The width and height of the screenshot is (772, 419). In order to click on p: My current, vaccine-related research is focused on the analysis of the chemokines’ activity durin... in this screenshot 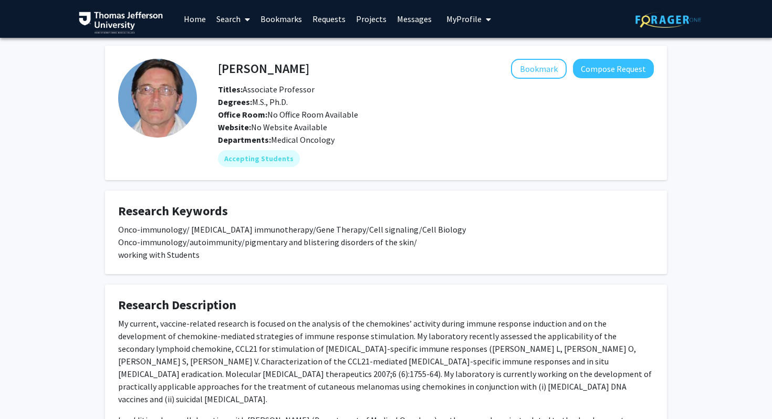, I will do `click(386, 361)`.